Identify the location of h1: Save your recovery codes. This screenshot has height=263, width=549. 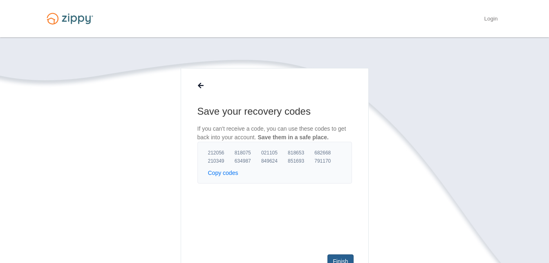
(275, 111).